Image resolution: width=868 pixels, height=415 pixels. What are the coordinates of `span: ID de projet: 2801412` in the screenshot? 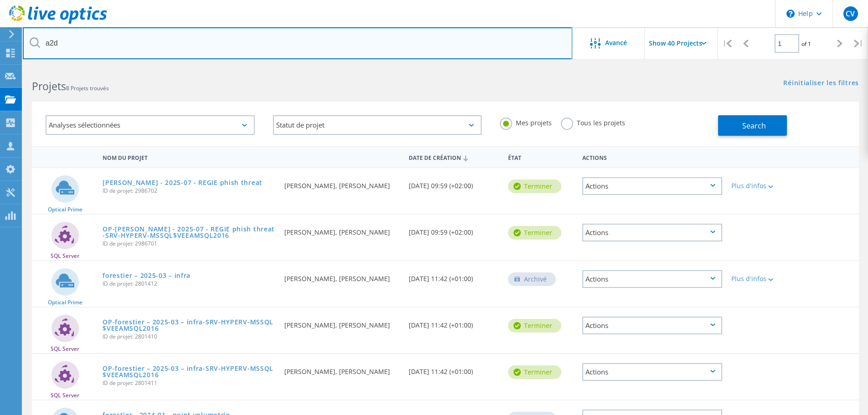 It's located at (188, 284).